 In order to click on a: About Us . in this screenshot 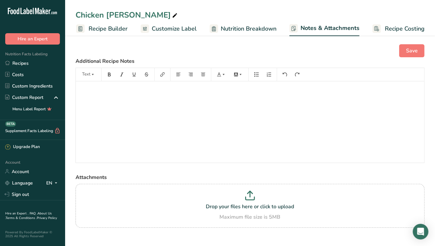, I will do `click(28, 216)`.